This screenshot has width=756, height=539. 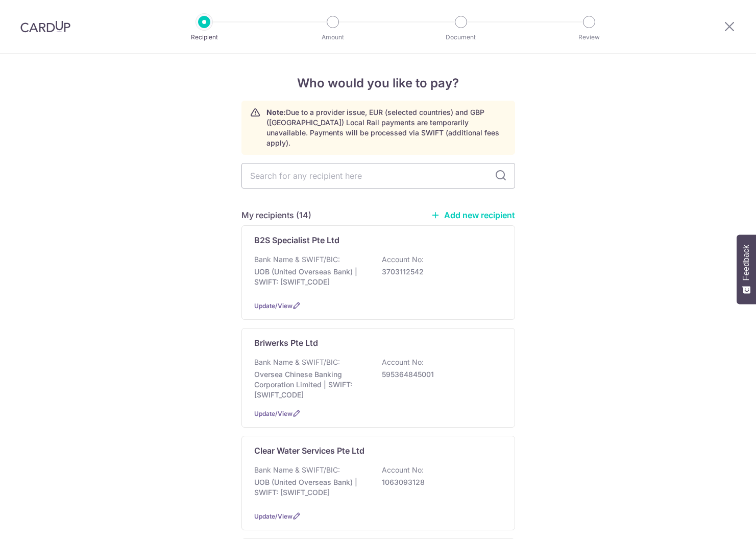 What do you see at coordinates (310, 450) in the screenshot?
I see `p: Clear Water Services Pte Ltd` at bounding box center [310, 450].